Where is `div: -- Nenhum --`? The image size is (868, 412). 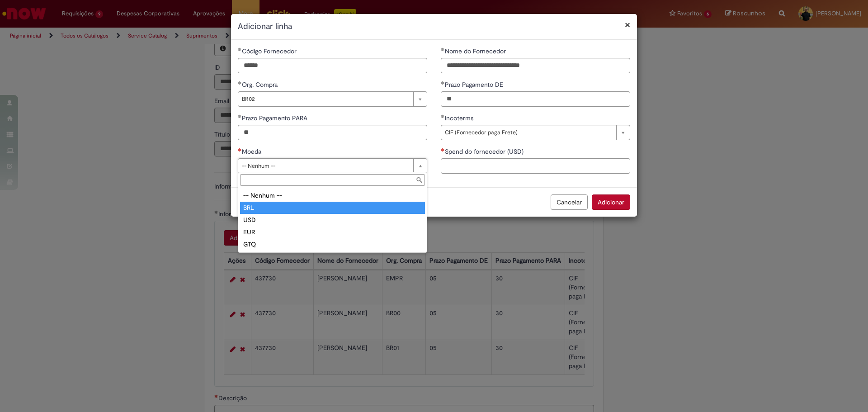
div: -- Nenhum -- is located at coordinates (332, 195).